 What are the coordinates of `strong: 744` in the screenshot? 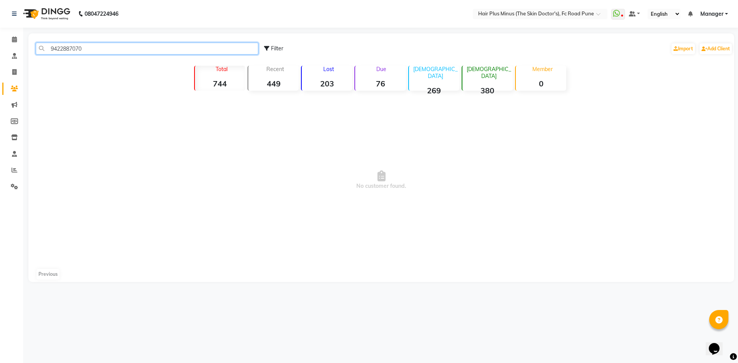 It's located at (220, 83).